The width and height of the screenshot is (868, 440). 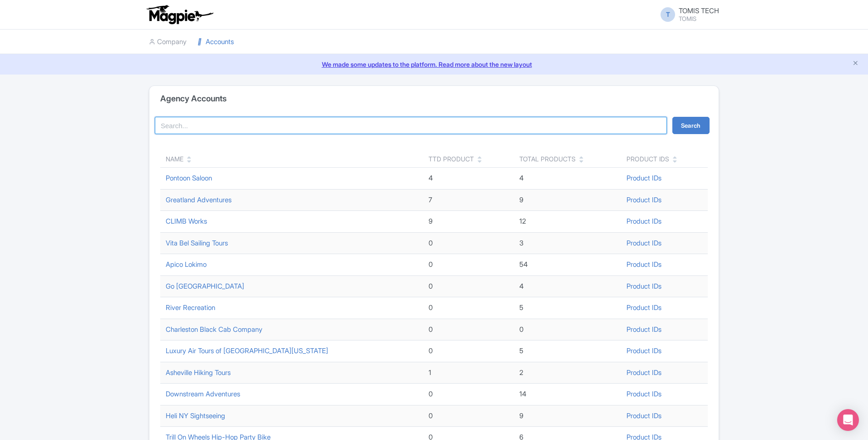 What do you see at coordinates (451, 158) in the screenshot?
I see `div: TTD Product` at bounding box center [451, 158].